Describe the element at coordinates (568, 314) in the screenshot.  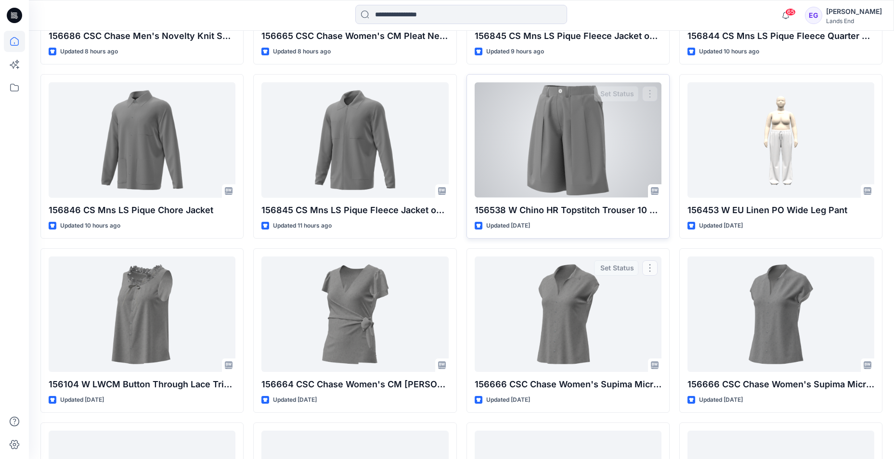
I see `a: 156666 CSC Chase Women's Supima Micro Modal Cap Sleeve Collared Top option 2` at that location.